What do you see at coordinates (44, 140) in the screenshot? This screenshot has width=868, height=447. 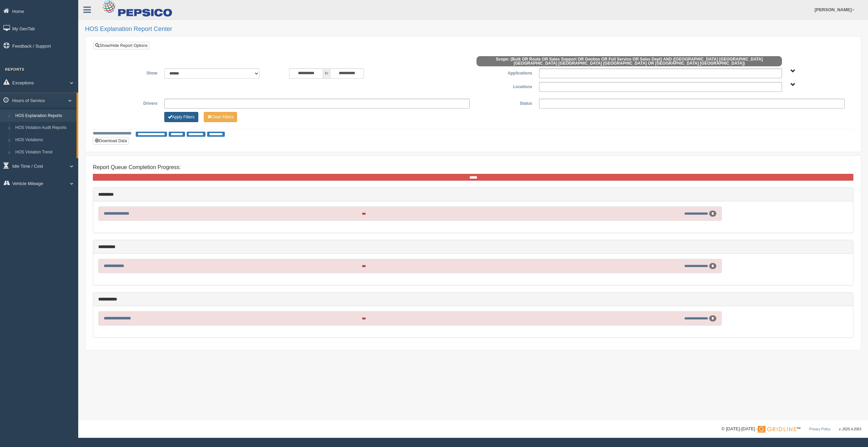 I see `a: HOS Violations` at bounding box center [44, 140].